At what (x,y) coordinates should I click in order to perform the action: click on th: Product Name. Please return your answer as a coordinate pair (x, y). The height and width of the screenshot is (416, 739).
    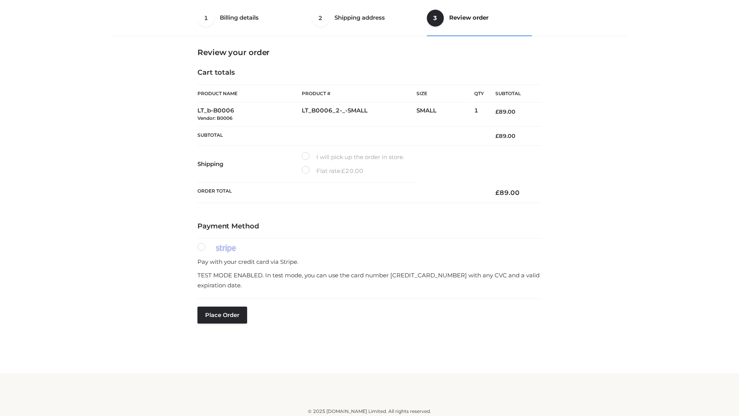
    Looking at the image, I should click on (250, 94).